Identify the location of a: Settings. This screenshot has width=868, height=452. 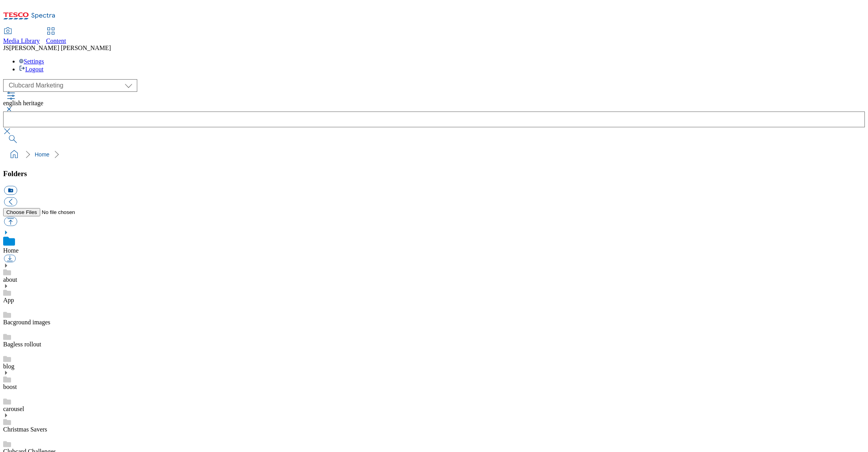
(32, 61).